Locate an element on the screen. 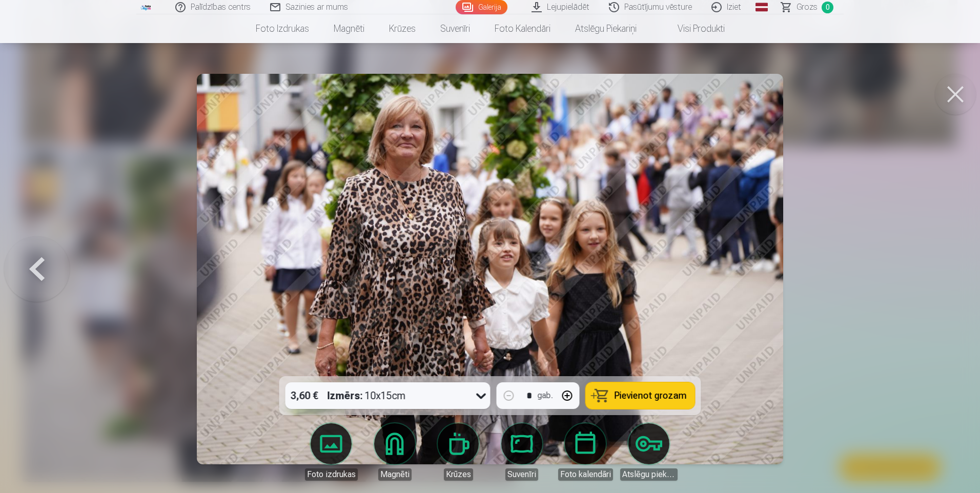  img: /fa3 is located at coordinates (146, 7).